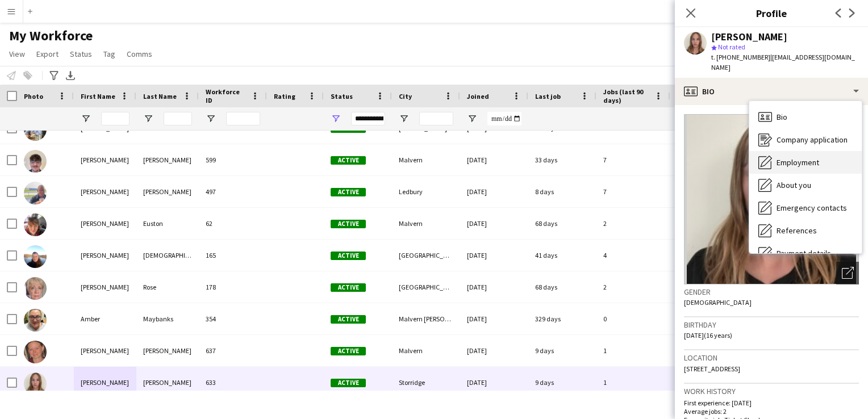  I want to click on span: Emergency contacts, so click(811, 208).